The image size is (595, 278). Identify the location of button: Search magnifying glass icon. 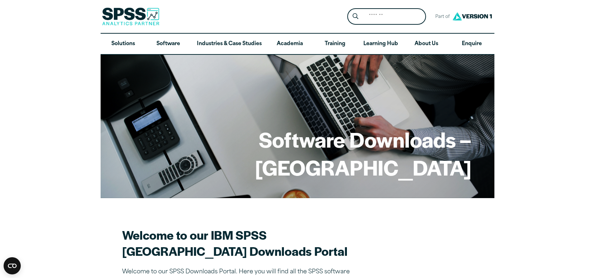
(355, 16).